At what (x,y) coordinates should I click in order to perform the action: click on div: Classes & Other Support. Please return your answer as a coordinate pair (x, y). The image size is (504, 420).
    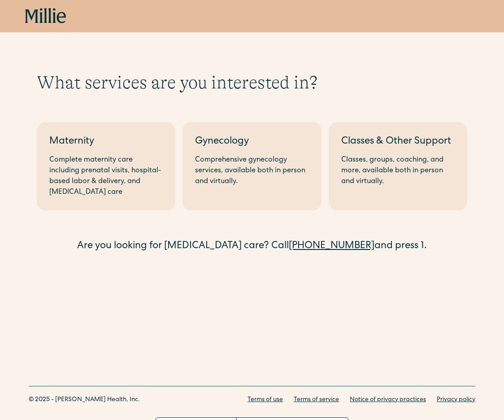
    Looking at the image, I should click on (398, 142).